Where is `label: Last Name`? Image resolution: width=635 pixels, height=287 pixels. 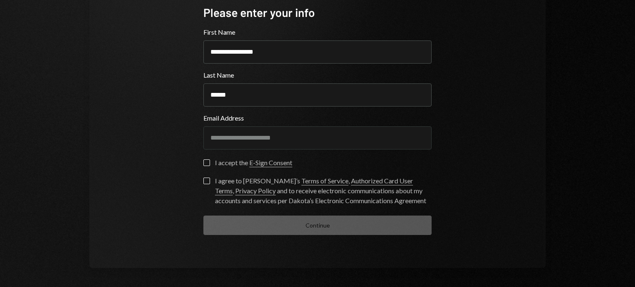 label: Last Name is located at coordinates (318, 75).